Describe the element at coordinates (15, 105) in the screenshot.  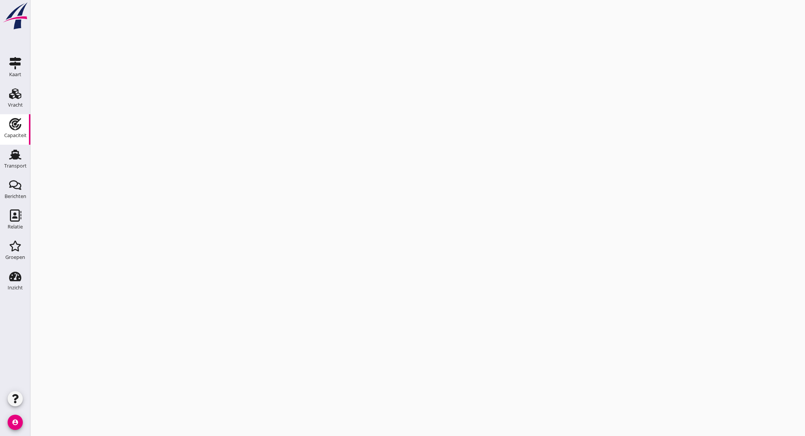
I see `div: Vracht` at that location.